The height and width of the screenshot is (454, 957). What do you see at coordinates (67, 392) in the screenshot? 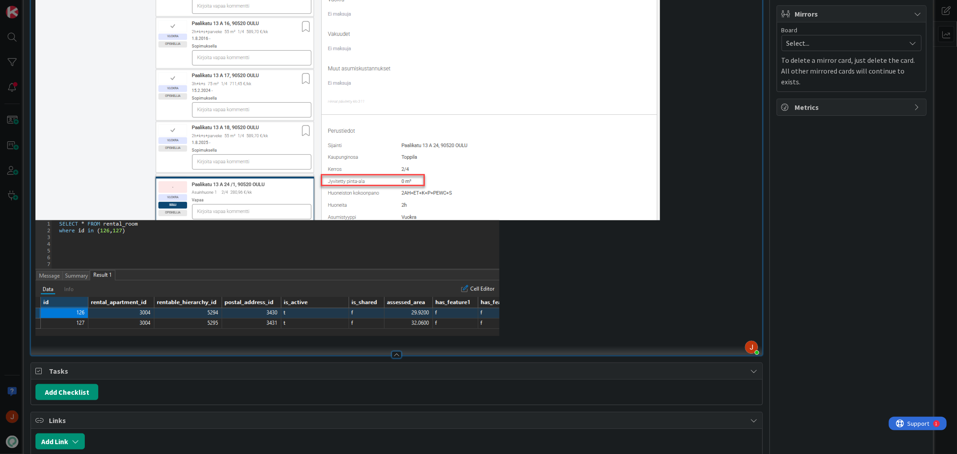
I see `button: Add Checklist` at bounding box center [67, 392].